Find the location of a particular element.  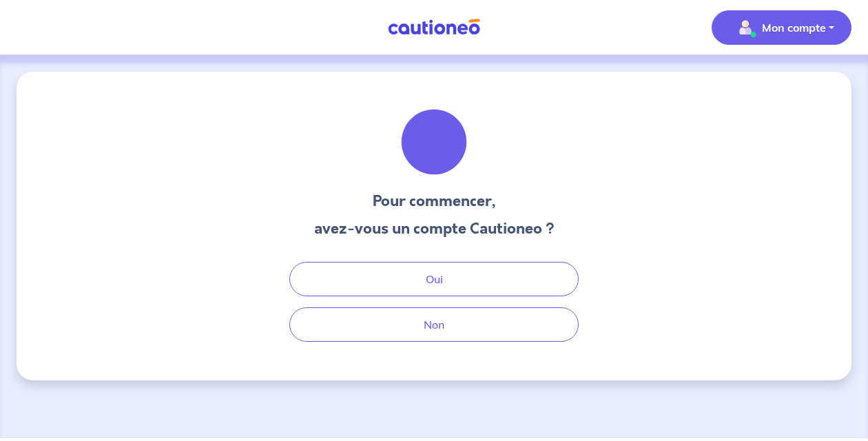

img: illu_account_valid_menu.svg is located at coordinates (745, 28).